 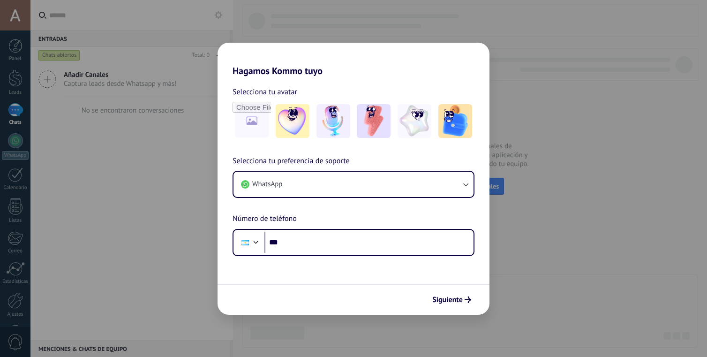 What do you see at coordinates (353, 184) in the screenshot?
I see `button: WhatsApp` at bounding box center [353, 184].